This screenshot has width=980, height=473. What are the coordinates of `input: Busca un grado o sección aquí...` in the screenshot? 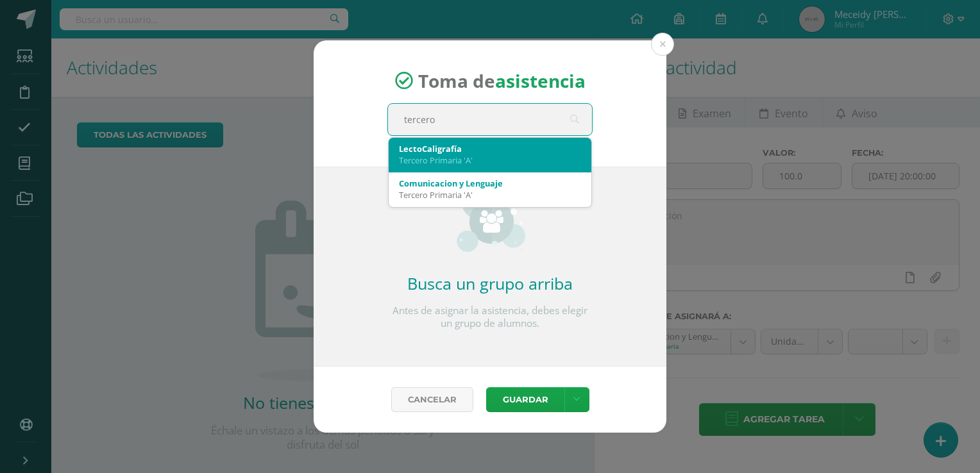 It's located at (490, 119).